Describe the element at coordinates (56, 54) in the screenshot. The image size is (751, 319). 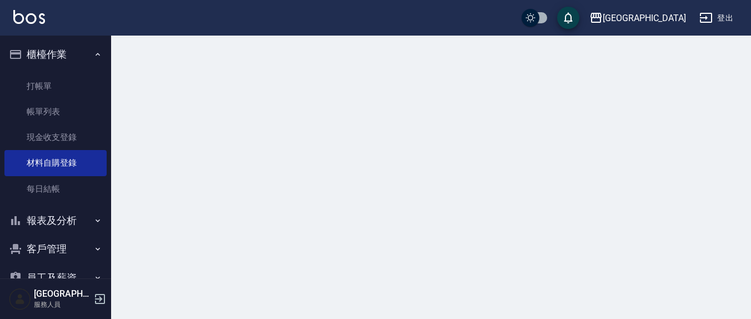
I see `button: 櫃檯作業` at that location.